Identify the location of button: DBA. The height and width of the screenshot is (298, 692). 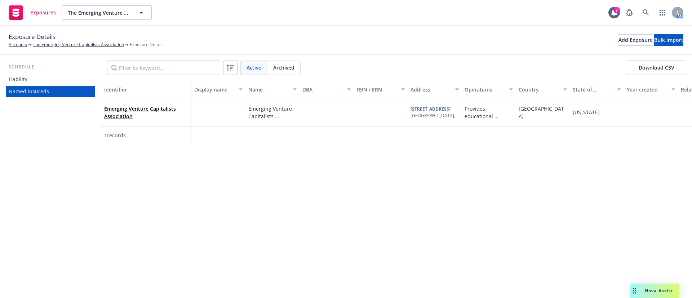
(326, 89).